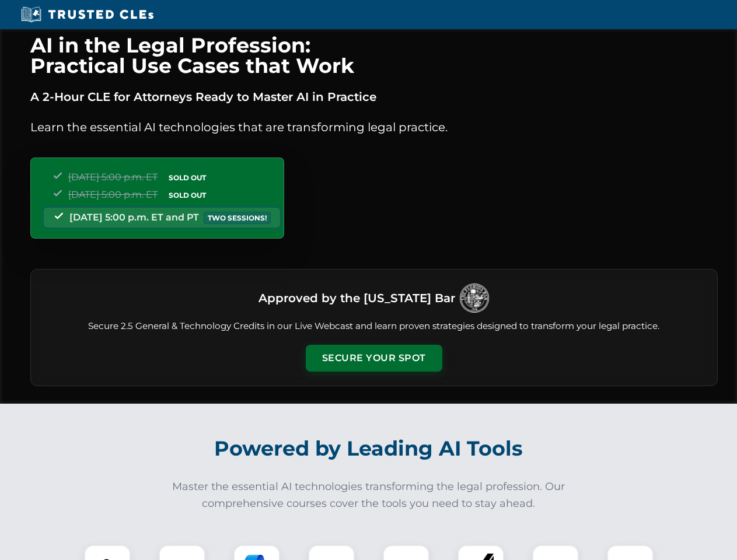 This screenshot has width=737, height=560. I want to click on img: Logo, so click(475, 298).